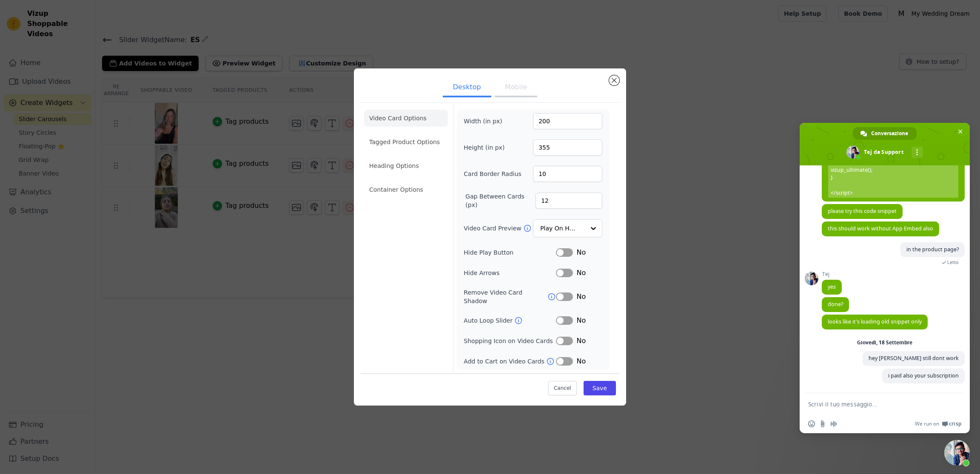 The width and height of the screenshot is (980, 474). I want to click on span: yes, so click(832, 286).